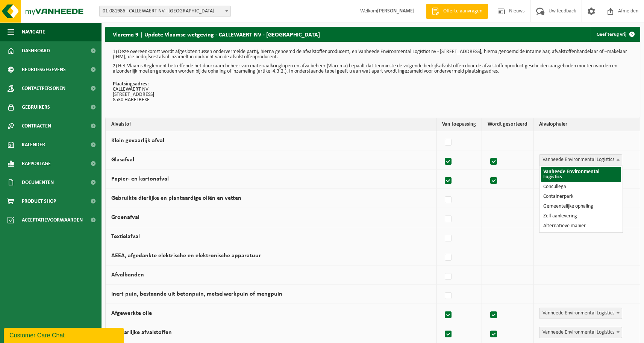  What do you see at coordinates (53, 220) in the screenshot?
I see `span: Acceptatievoorwaarden` at bounding box center [53, 220].